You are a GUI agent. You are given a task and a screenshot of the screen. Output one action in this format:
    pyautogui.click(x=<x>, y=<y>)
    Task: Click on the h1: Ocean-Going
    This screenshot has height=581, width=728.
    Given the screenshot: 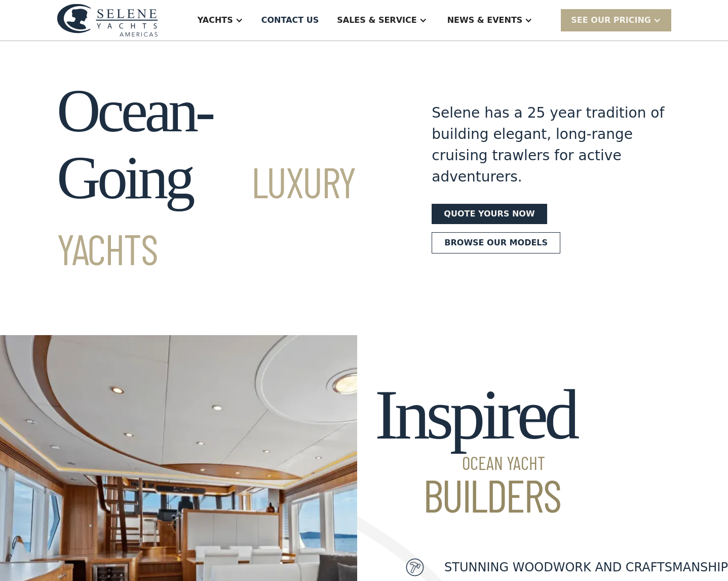 What is the action you would take?
    pyautogui.click(x=226, y=178)
    